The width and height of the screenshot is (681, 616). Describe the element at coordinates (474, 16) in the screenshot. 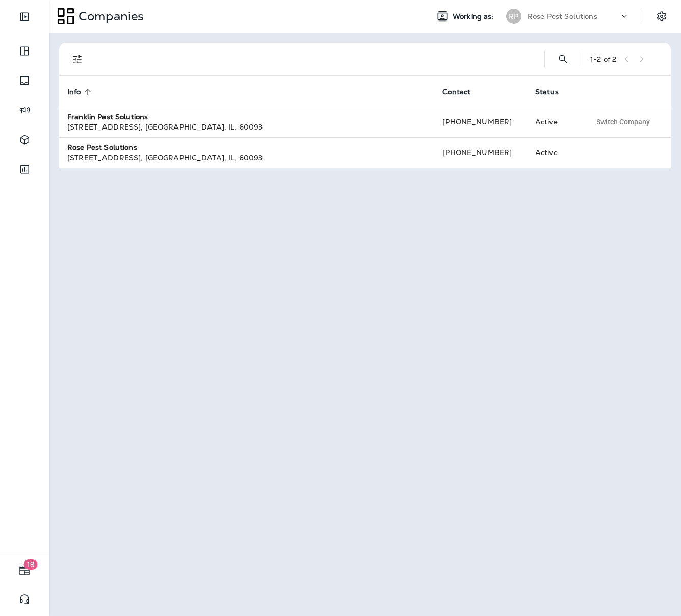

I see `span: Working as:` at that location.